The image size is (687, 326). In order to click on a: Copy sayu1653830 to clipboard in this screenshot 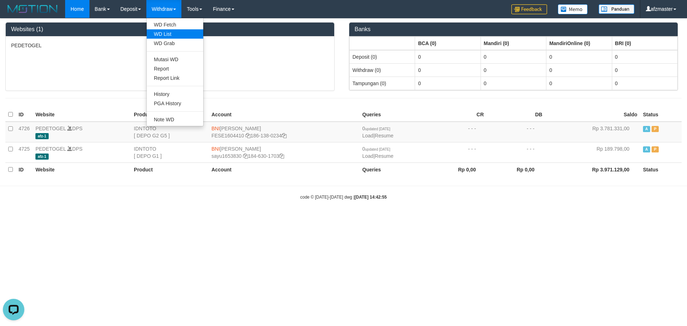, I will do `click(245, 156)`.